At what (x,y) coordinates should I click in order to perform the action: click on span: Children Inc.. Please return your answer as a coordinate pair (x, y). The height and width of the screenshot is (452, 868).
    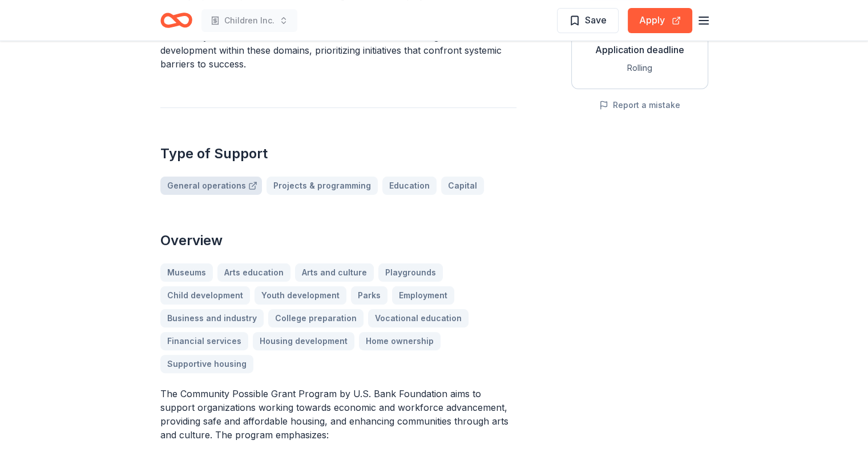
    Looking at the image, I should click on (249, 21).